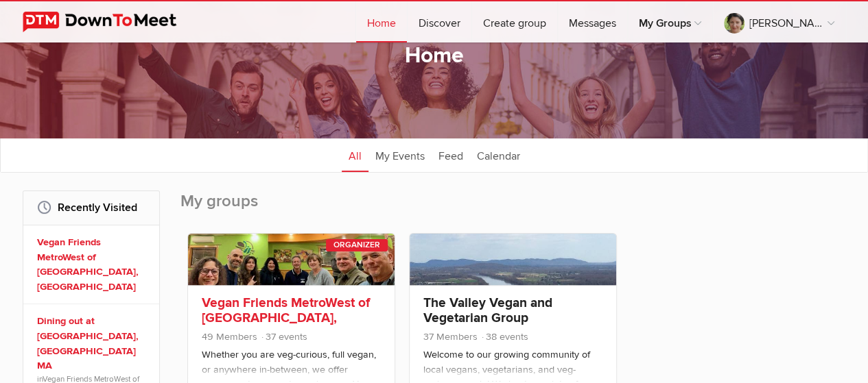  What do you see at coordinates (400, 155) in the screenshot?
I see `a: My Events` at bounding box center [400, 155].